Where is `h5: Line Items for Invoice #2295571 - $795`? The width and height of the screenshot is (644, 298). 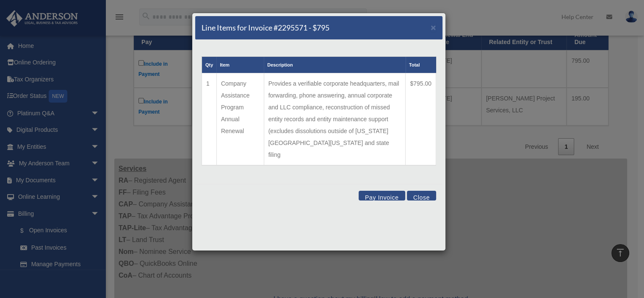
h5: Line Items for Invoice #2295571 - $795 is located at coordinates (265, 28).